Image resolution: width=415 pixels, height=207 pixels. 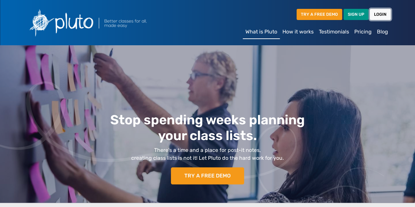 What do you see at coordinates (208, 128) in the screenshot?
I see `h1: Stop spending weeks planning your class lists.` at bounding box center [208, 128].